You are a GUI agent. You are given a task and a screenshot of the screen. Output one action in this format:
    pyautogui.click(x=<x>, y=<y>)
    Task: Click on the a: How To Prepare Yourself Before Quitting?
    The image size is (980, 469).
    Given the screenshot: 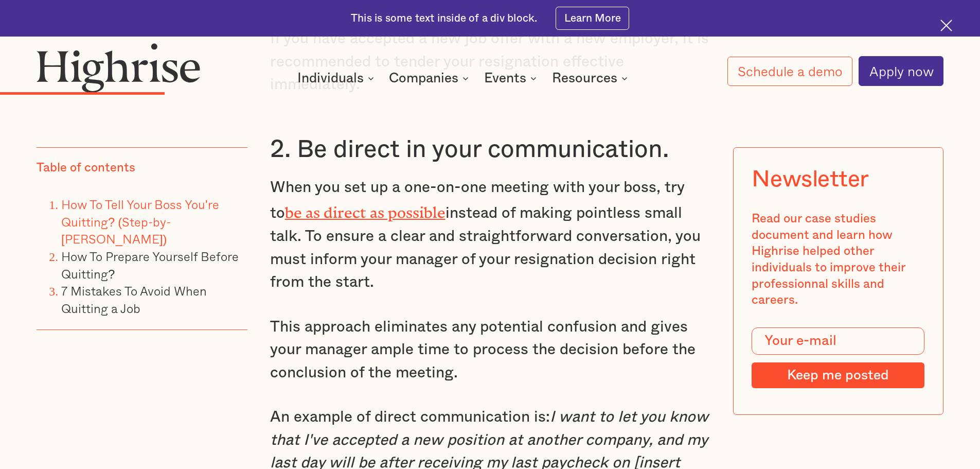 What is the action you would take?
    pyautogui.click(x=150, y=265)
    